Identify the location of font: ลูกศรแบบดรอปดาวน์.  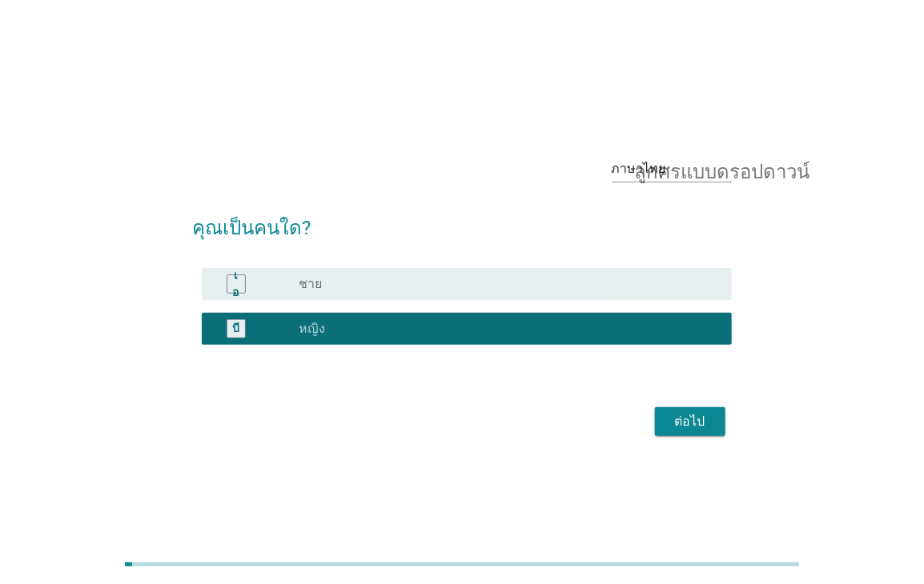
(722, 169).